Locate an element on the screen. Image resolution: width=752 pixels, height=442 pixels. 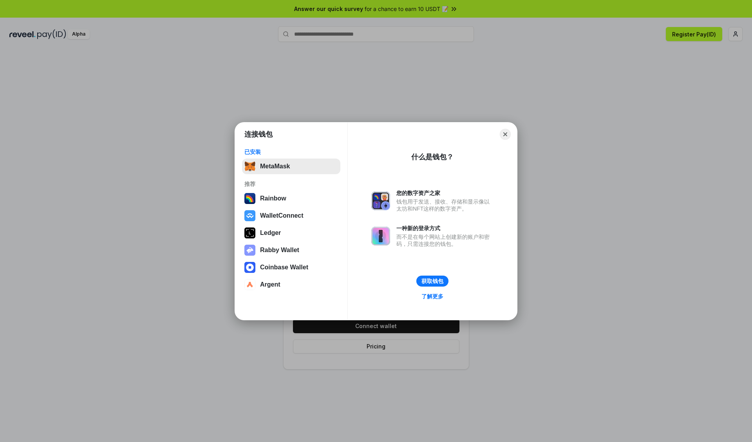
div: 而不是在每个网站上创建新的账户和密码，只需连接您的钱包。 is located at coordinates (445, 240).